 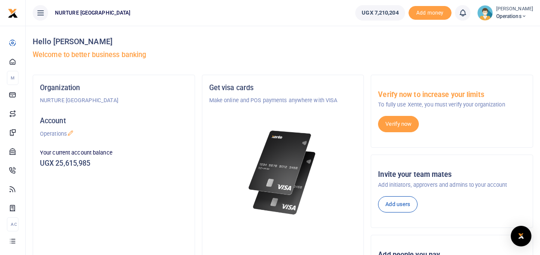 I want to click on li: M, so click(x=12, y=78).